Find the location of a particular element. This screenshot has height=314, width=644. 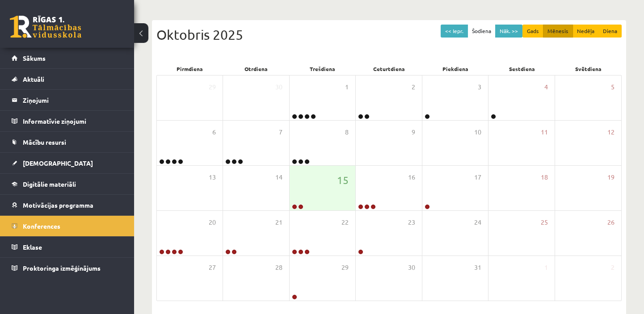

span: 31 is located at coordinates (477, 268).